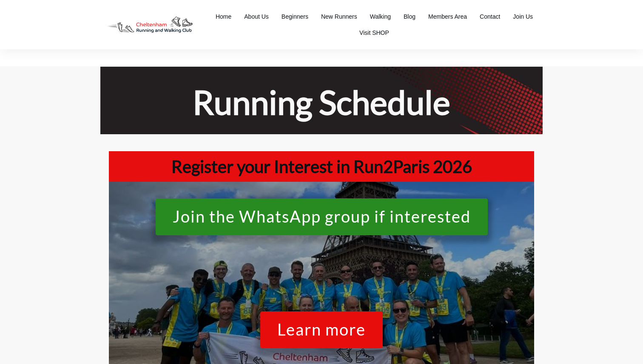 The height and width of the screenshot is (364, 643). Describe the element at coordinates (410, 17) in the screenshot. I see `span: Blog` at that location.